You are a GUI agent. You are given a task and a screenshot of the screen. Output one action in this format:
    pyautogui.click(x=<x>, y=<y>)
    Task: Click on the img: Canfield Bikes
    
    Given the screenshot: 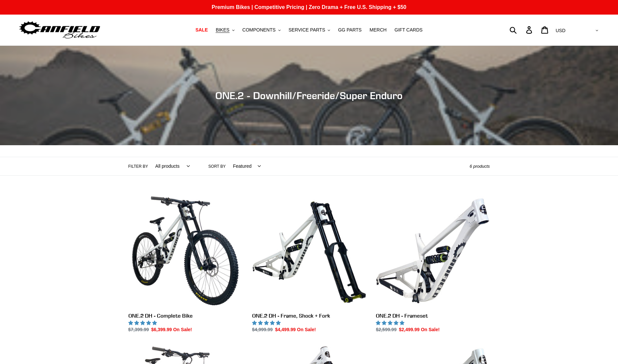 What is the action you would take?
    pyautogui.click(x=60, y=30)
    